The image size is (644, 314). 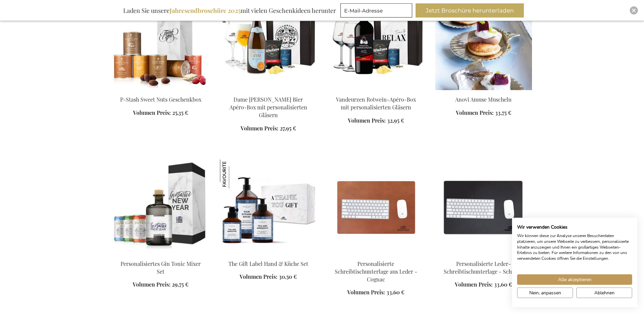 What do you see at coordinates (160, 284) in the screenshot?
I see `a: Volumen Preis: 29,75 €` at bounding box center [160, 284].